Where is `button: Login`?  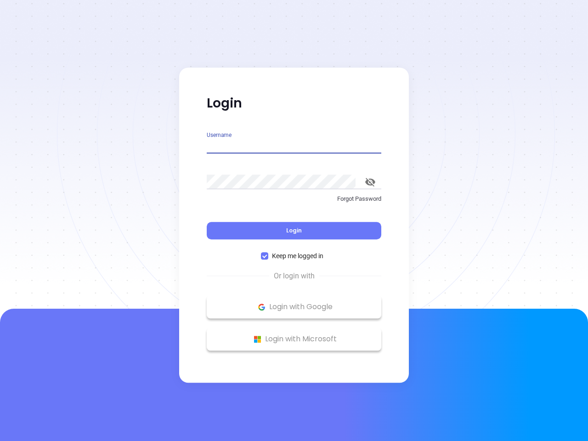
button: Login is located at coordinates (294, 231).